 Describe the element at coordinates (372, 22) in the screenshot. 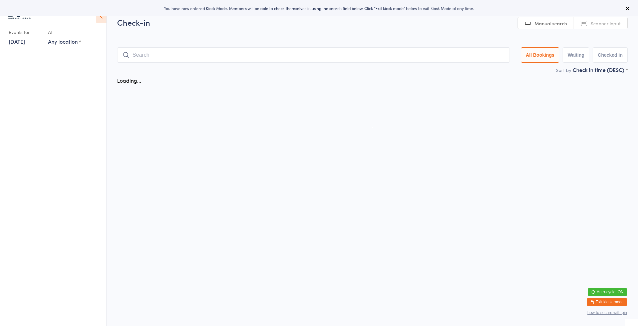

I see `h2: Check-in` at that location.